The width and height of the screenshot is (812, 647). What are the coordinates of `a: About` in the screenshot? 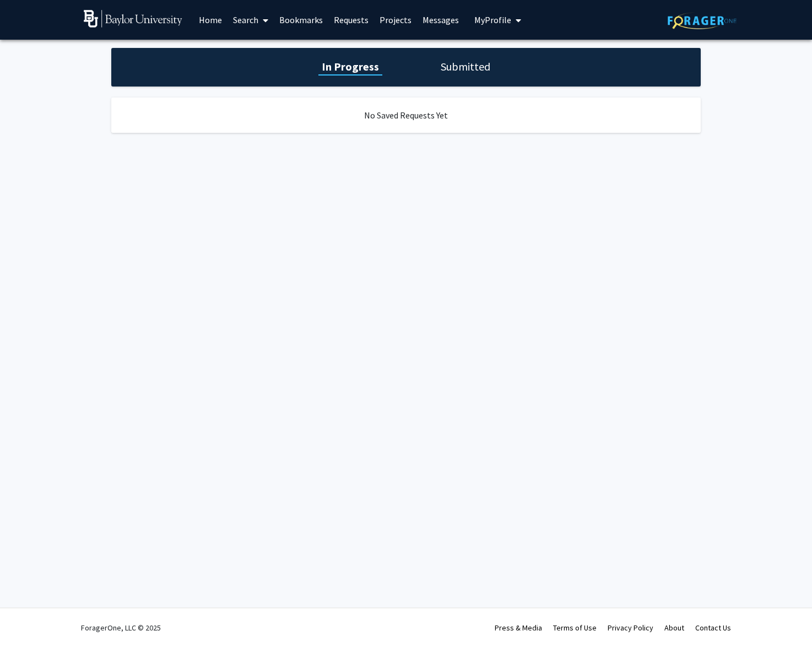 It's located at (674, 628).